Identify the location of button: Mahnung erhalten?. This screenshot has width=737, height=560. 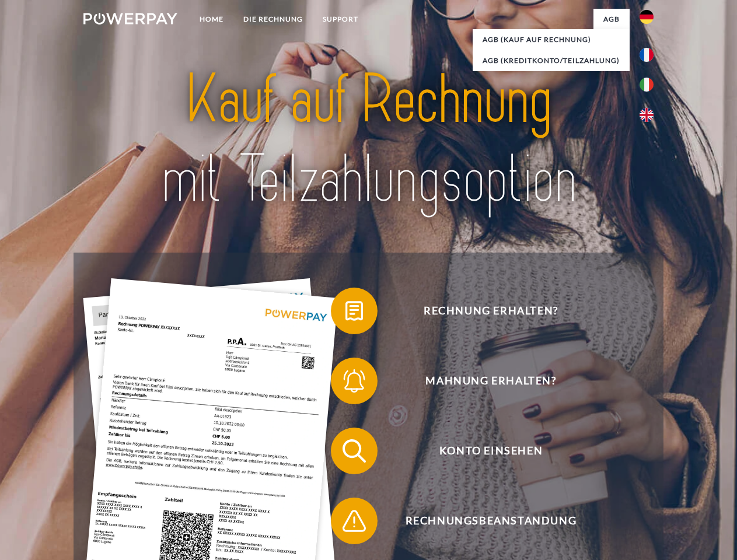
(482, 381).